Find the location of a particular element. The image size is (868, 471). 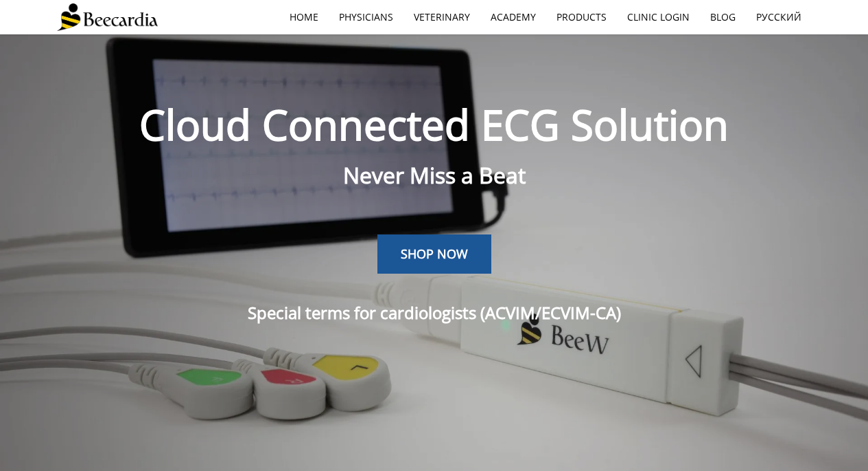

a: home is located at coordinates (304, 18).